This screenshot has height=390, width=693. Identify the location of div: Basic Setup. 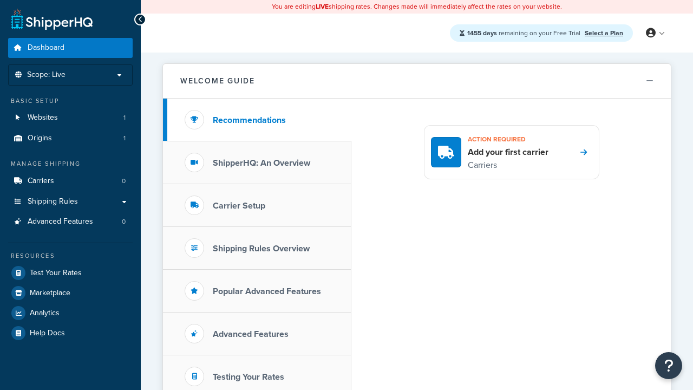
(70, 101).